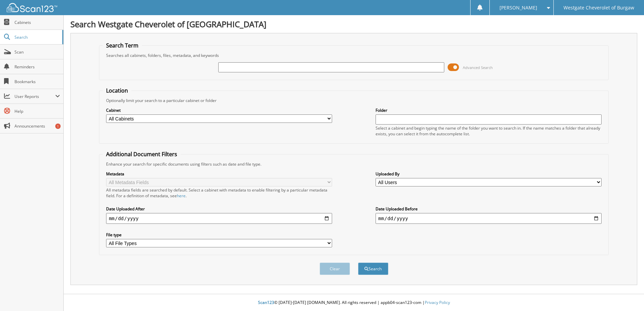  Describe the element at coordinates (37, 67) in the screenshot. I see `span: Reminders` at that location.